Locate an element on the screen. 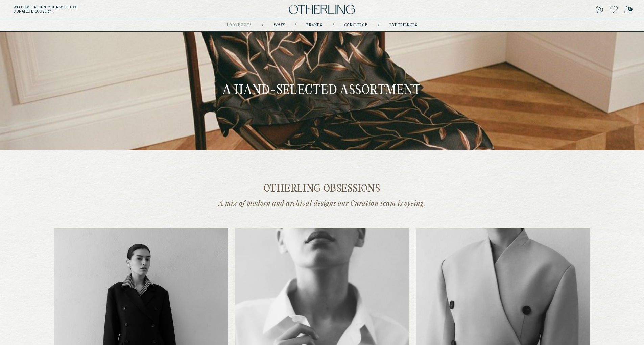  a: concierge is located at coordinates (356, 25).